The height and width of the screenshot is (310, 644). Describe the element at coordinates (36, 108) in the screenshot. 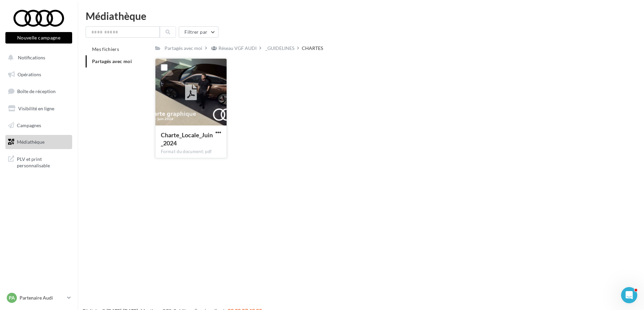

I see `span: Visibilité en ligne` at that location.